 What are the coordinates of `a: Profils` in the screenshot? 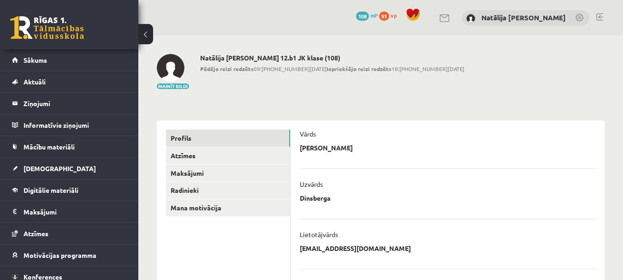 It's located at (228, 138).